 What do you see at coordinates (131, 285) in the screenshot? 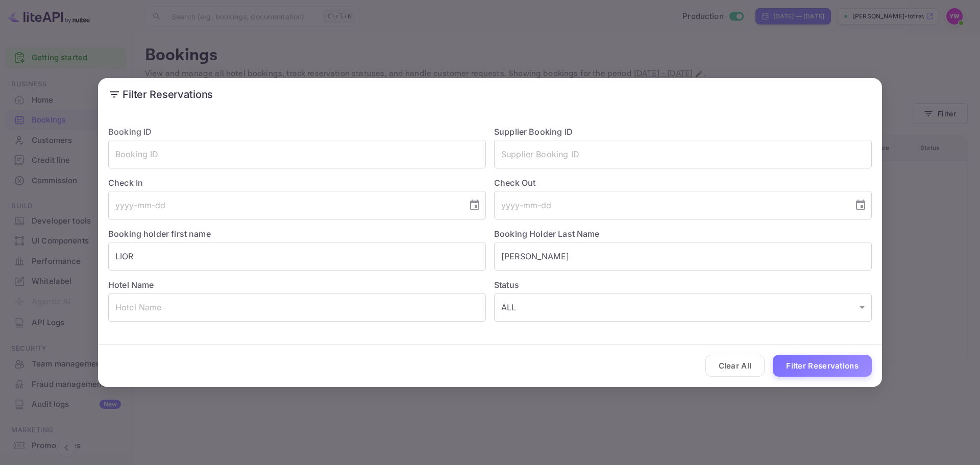
I see `label: Hotel Name` at bounding box center [131, 285].